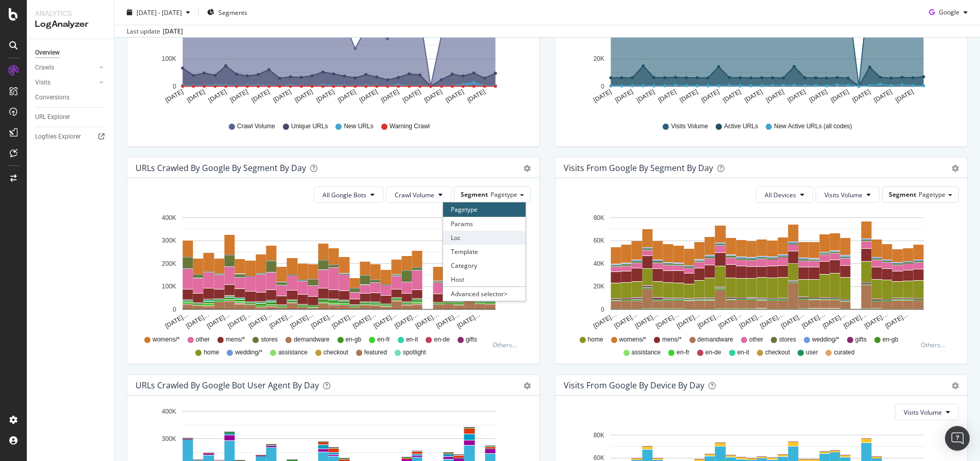 The image size is (980, 461). Describe the element at coordinates (53, 117) in the screenshot. I see `div: URL Explorer` at that location.